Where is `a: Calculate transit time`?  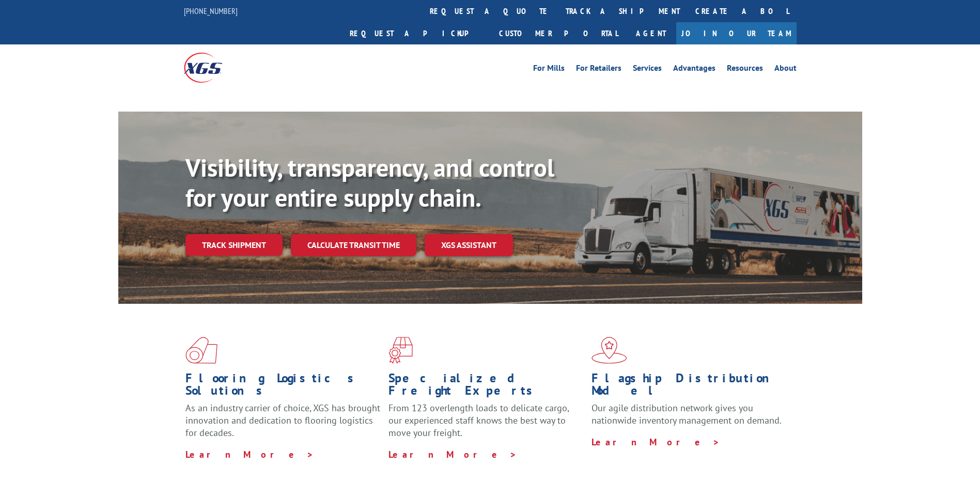 a: Calculate transit time is located at coordinates (353, 245).